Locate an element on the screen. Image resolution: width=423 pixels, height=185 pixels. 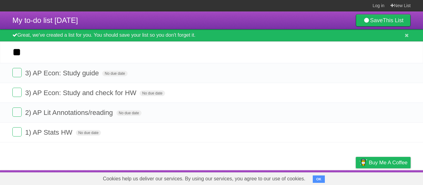
span: Cookies help us deliver our services. By using our services, you agree to our use of cookies. is located at coordinates (204, 179).